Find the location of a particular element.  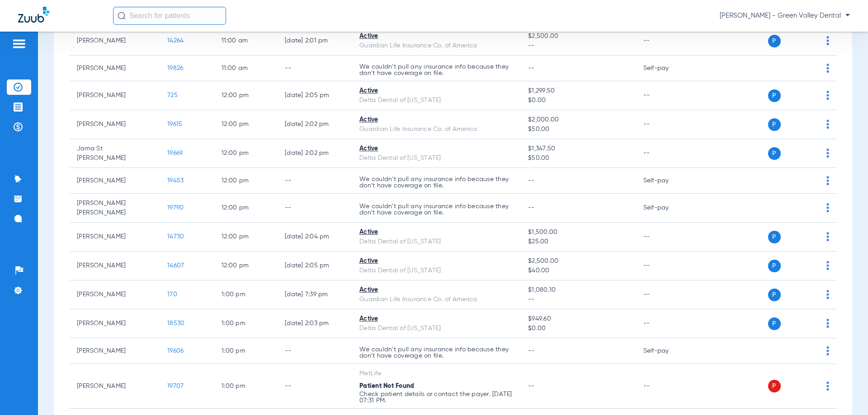

span: $1,080.10 is located at coordinates (578, 290).